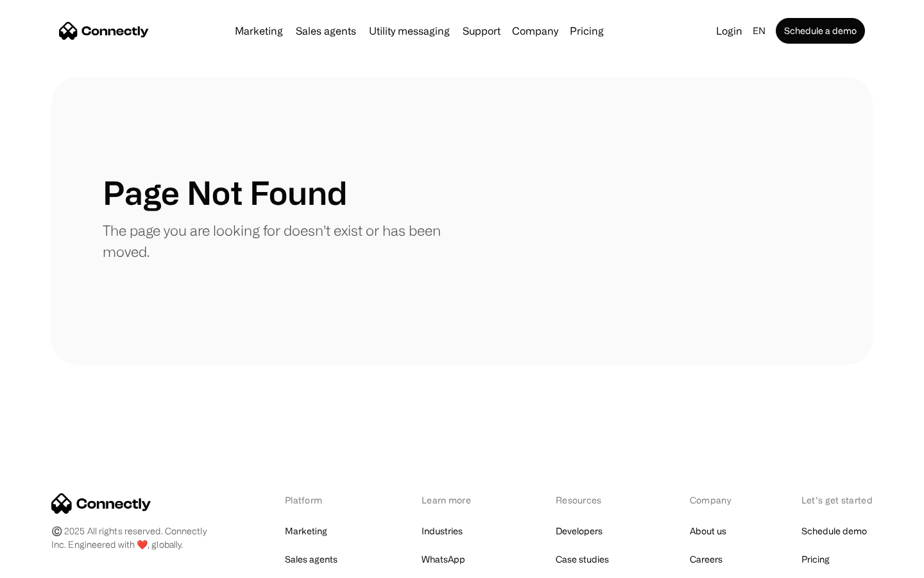  What do you see at coordinates (409, 31) in the screenshot?
I see `a: Utility messaging` at bounding box center [409, 31].